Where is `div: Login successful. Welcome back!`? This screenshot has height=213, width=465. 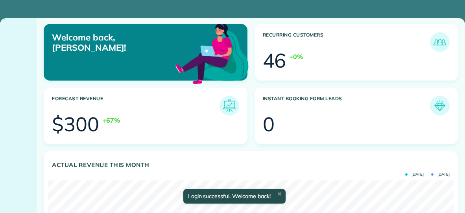 div: Login successful. Welcome back! is located at coordinates (234, 196).